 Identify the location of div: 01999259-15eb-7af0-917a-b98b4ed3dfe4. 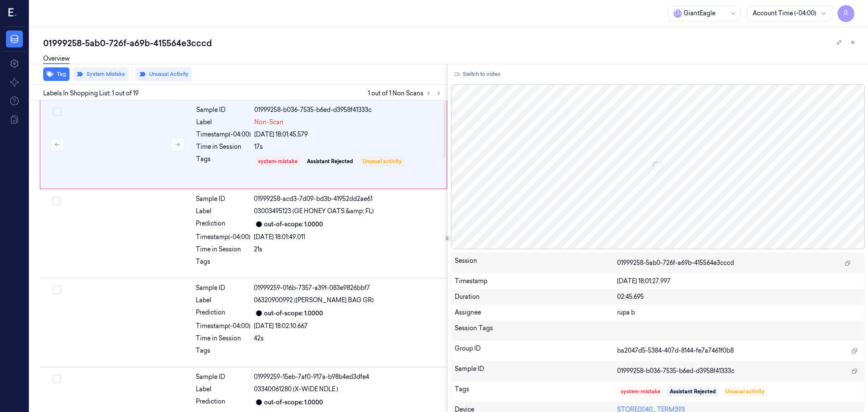
(348, 377).